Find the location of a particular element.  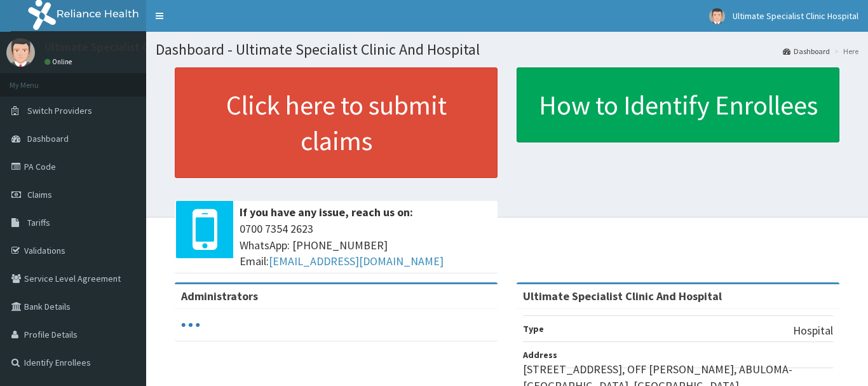

a: How to Identify Enrollees is located at coordinates (678, 105).